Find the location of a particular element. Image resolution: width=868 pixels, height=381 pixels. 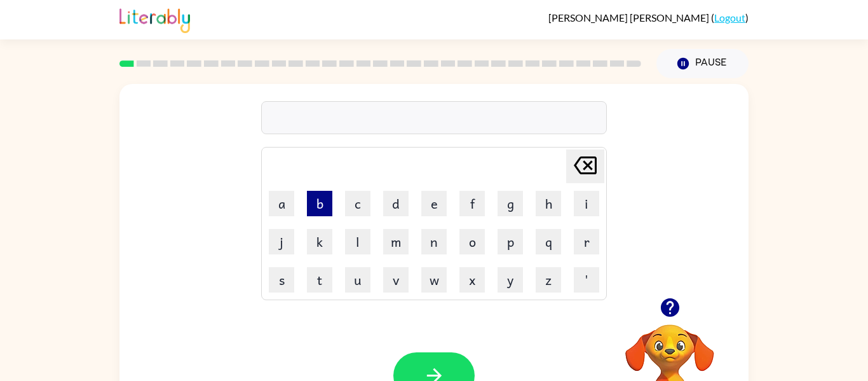

button: e is located at coordinates (434, 203).